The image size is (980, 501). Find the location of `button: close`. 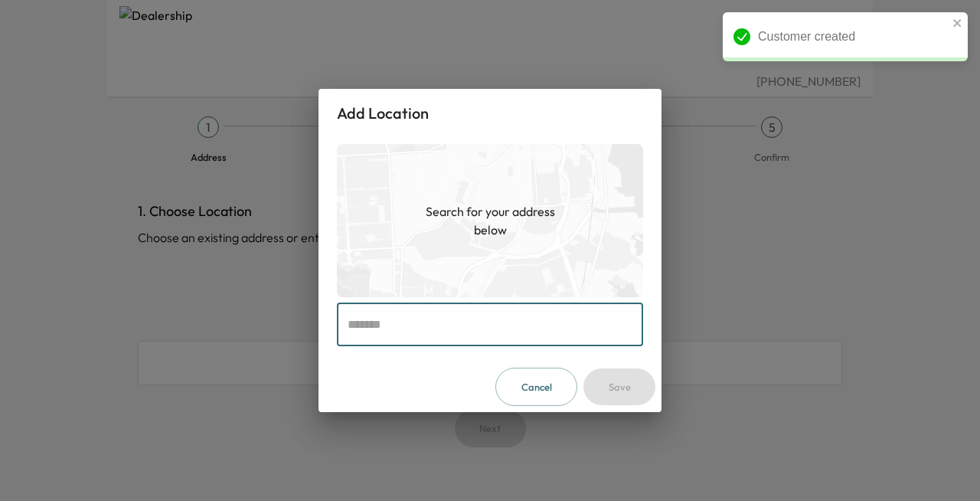

button: close is located at coordinates (958, 23).